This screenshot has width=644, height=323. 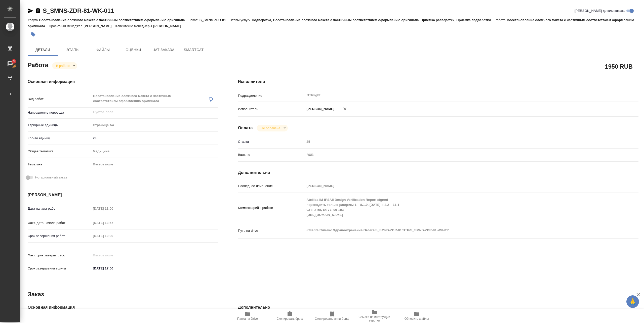 What do you see at coordinates (290, 319) in the screenshot?
I see `span: Скопировать бриф` at bounding box center [290, 319].